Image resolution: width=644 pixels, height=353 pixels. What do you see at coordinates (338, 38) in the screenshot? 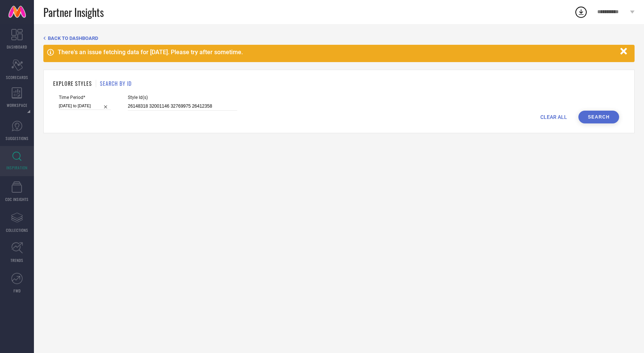
I see `div: Back TO Dashboard` at bounding box center [338, 38].